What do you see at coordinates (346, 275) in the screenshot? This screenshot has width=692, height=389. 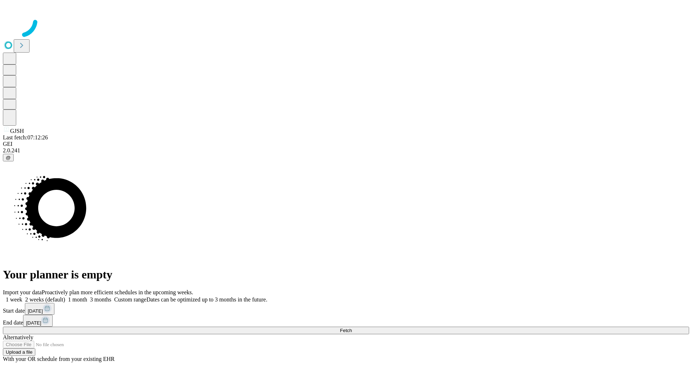 I see `h1: Your planner is empty` at bounding box center [346, 275].